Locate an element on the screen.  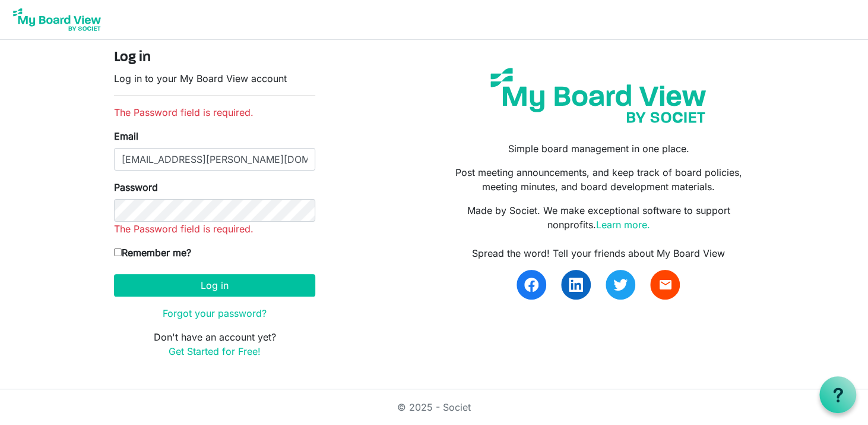
a: Learn more. is located at coordinates (622, 225).